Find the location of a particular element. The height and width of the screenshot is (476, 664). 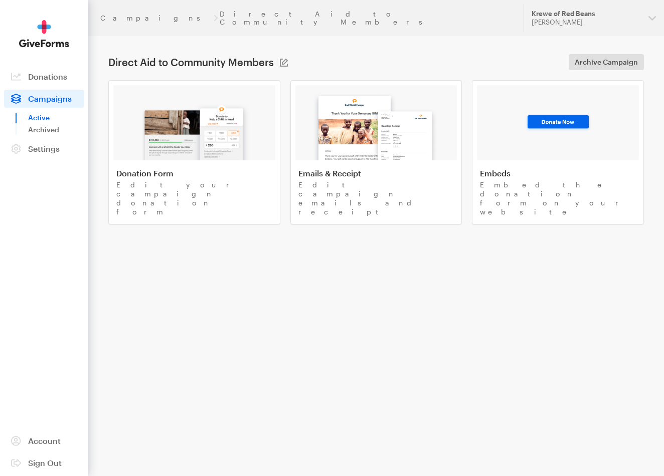

p: Edit your campaign donation form is located at coordinates (194, 199).